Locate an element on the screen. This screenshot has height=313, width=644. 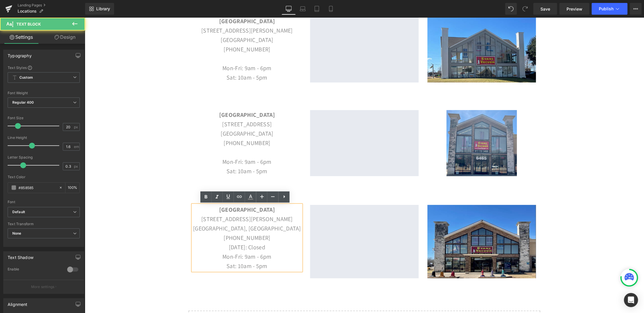
div: Open Intercom Messenger is located at coordinates (631, 300).